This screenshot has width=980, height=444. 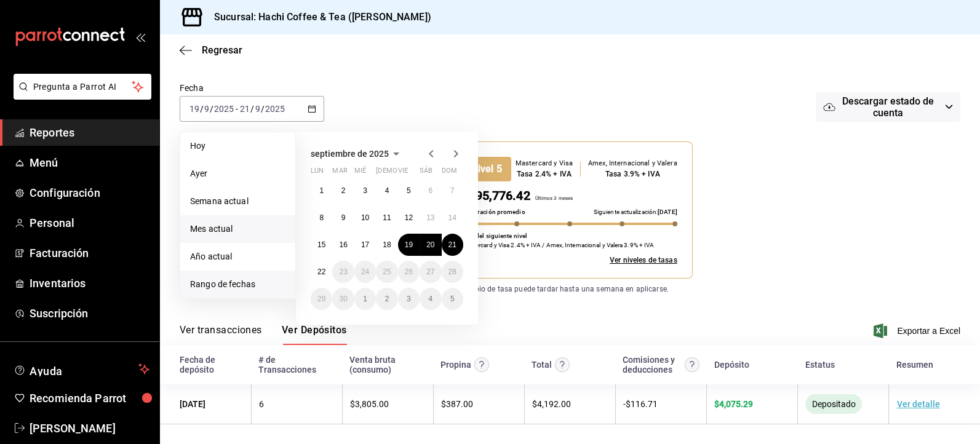 What do you see at coordinates (542, 365) in the screenshot?
I see `div: Total` at bounding box center [542, 365].